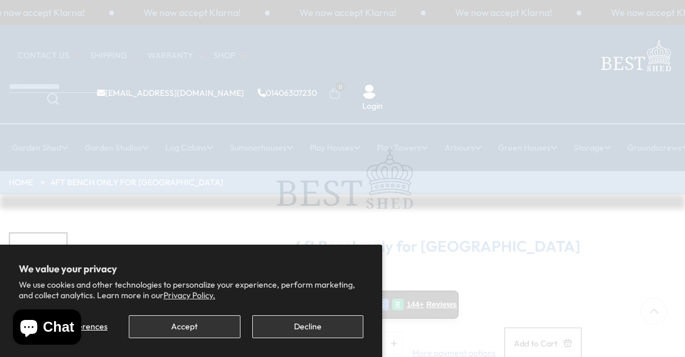 The height and width of the screenshot is (357, 685). Describe the element at coordinates (308, 326) in the screenshot. I see `button: Decline` at that location.